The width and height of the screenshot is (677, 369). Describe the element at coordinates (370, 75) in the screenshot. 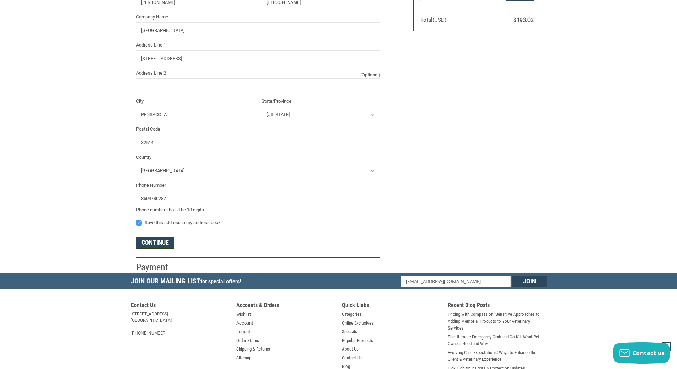

I see `small: (Optional)` at that location.